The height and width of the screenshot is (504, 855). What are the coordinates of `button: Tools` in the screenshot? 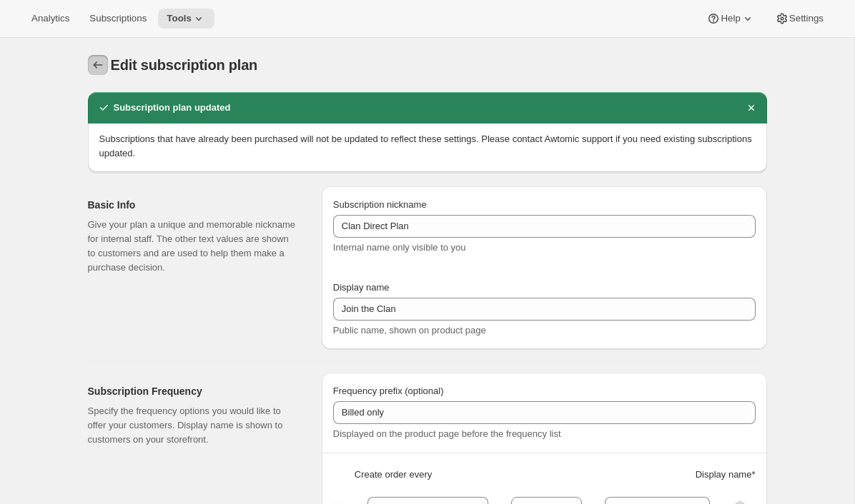 It's located at (186, 19).